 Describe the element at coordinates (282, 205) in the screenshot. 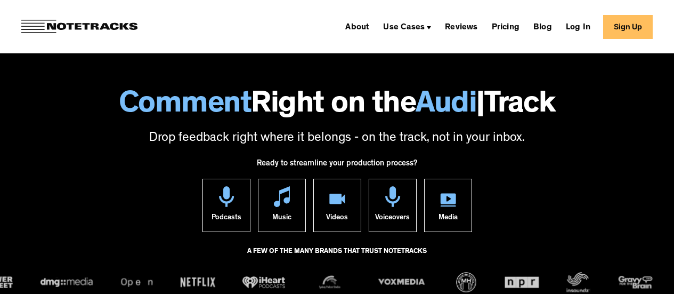

I see `a: Music` at that location.